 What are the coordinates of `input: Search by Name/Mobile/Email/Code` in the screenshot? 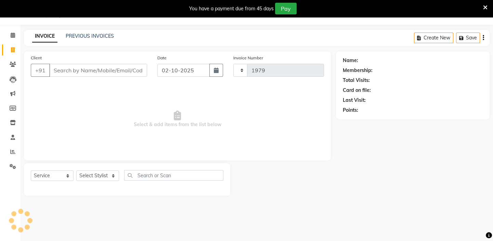 It's located at (98, 70).